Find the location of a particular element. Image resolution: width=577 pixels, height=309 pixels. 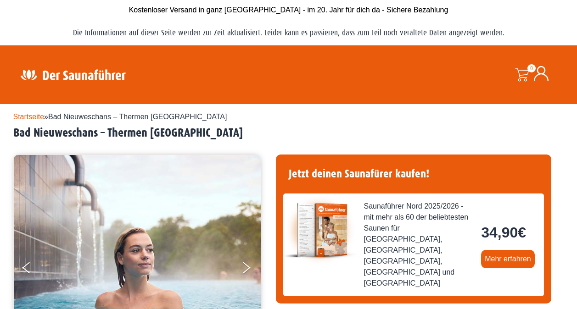

button: Previous is located at coordinates (34, 270).